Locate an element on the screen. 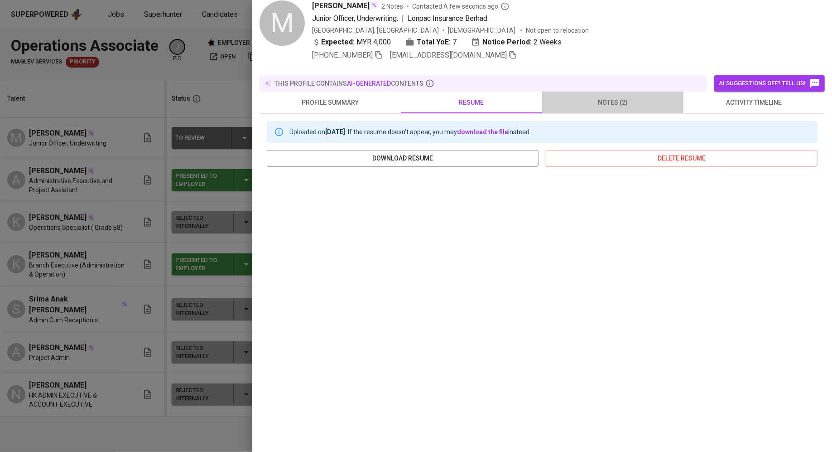 The width and height of the screenshot is (832, 452). div: M is located at coordinates (282, 23).